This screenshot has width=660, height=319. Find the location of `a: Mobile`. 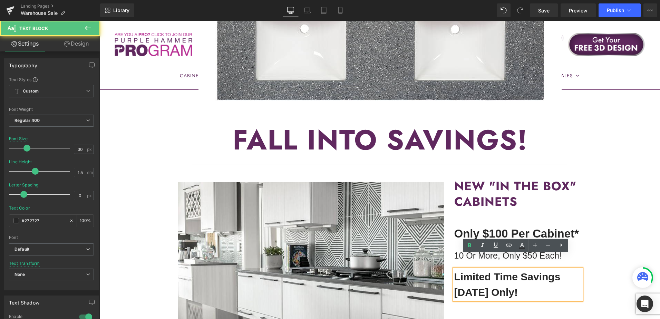

a: Mobile is located at coordinates (340, 10).